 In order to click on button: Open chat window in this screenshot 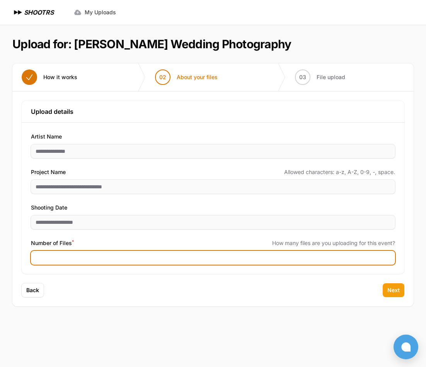, I will do `click(405, 347)`.